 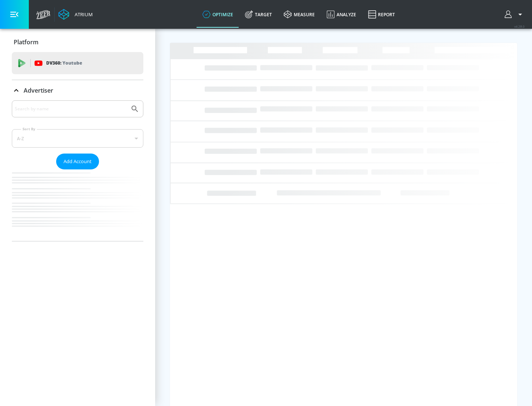 What do you see at coordinates (77, 161) in the screenshot?
I see `span: Add Account` at bounding box center [77, 161].